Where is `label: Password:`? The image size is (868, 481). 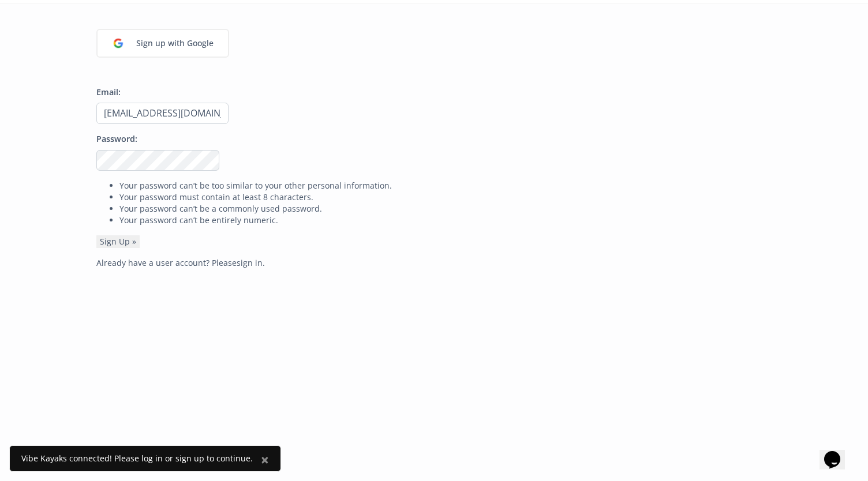
label: Password: is located at coordinates (116, 139).